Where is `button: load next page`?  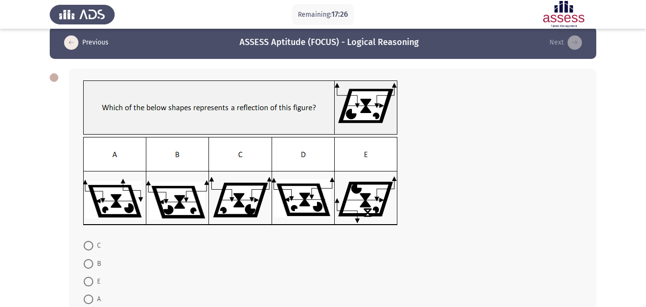
button: load next page is located at coordinates (566, 43).